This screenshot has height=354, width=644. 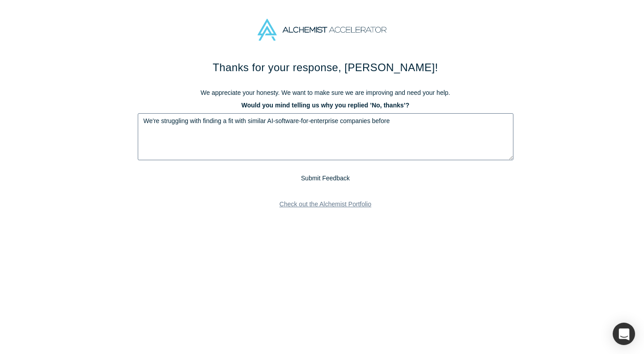 What do you see at coordinates (325, 136) in the screenshot?
I see `textarea: We're struggling with finding a fit with similar AI-software-for-enterprise companies before` at bounding box center [325, 136].